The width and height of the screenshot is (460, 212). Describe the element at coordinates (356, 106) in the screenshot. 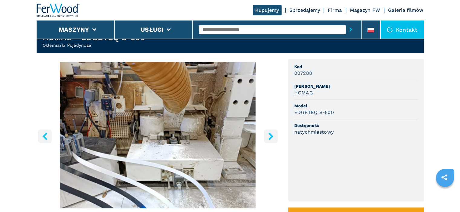

I see `span: Model` at that location.